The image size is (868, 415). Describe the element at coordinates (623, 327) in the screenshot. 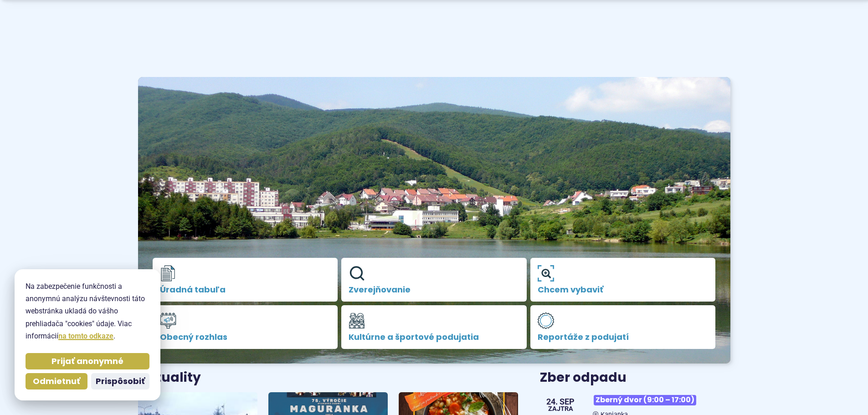

I see `a: Reportáže z podujatí` at that location.